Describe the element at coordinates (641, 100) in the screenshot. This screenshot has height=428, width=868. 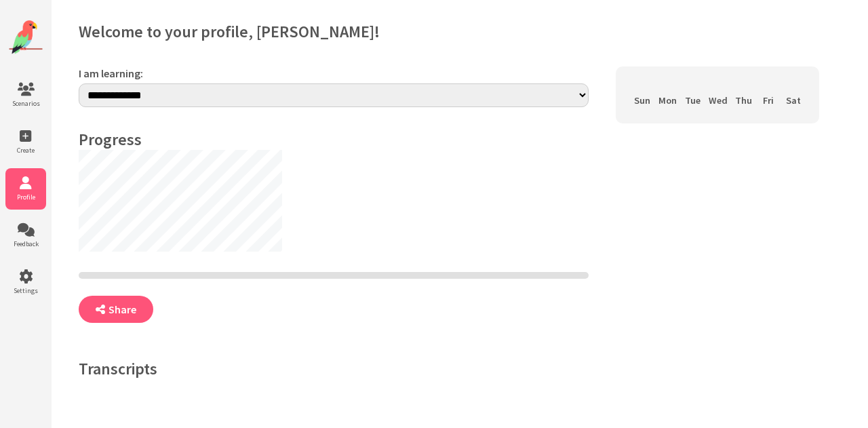
I see `th: Sun` at that location.